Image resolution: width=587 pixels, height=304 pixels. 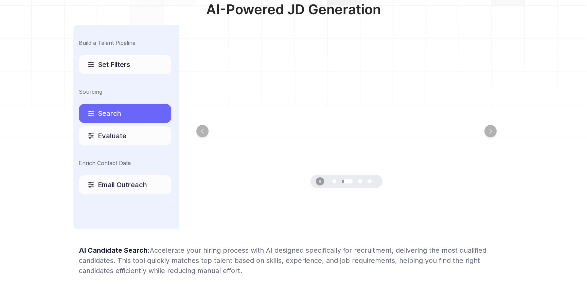 I want to click on span: Set Filters, so click(x=114, y=65).